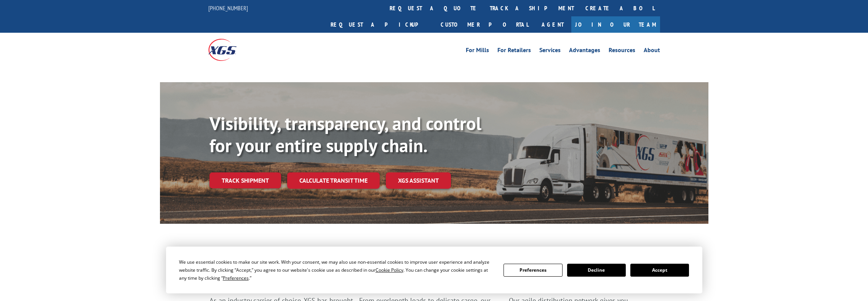 This screenshot has height=301, width=868. What do you see at coordinates (515, 51) in the screenshot?
I see `a: For Retailers` at bounding box center [515, 51].